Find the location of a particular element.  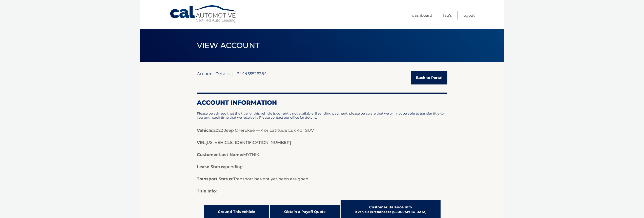

p: pending is located at coordinates (322, 166).